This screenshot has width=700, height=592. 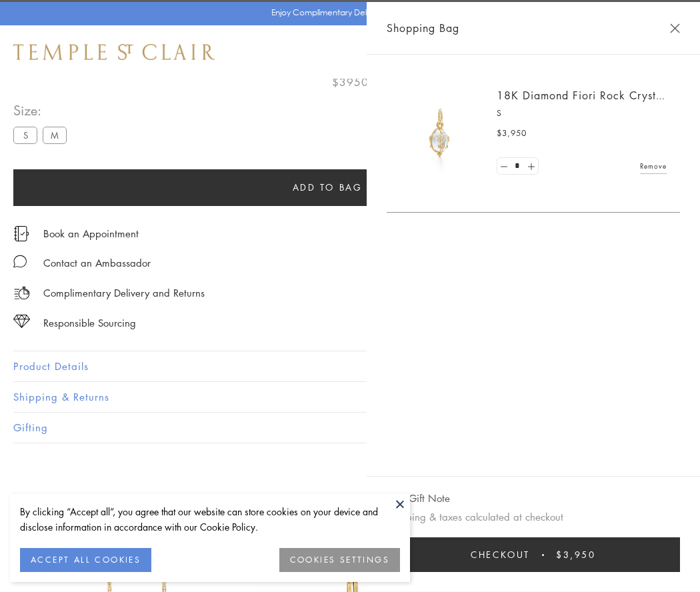 What do you see at coordinates (581, 113) in the screenshot?
I see `p: S` at bounding box center [581, 113].